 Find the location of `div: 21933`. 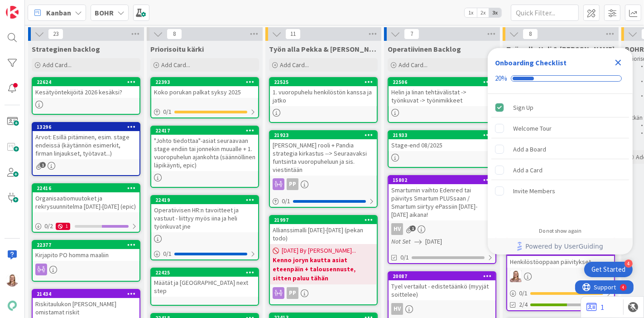

div: 21933 is located at coordinates (442, 135).